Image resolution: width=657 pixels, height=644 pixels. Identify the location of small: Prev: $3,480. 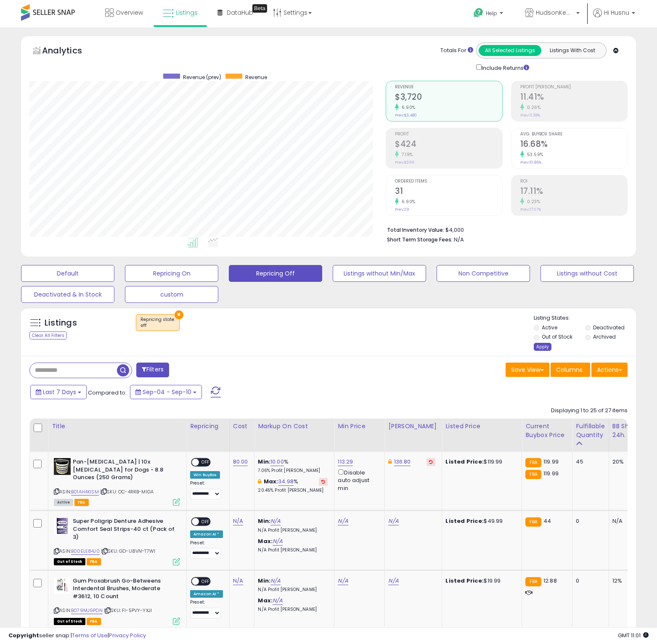
(406, 116).